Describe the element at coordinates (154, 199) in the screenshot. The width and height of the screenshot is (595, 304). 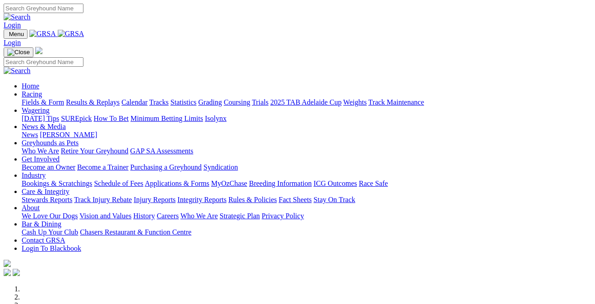
I see `a: Injury Reports` at that location.